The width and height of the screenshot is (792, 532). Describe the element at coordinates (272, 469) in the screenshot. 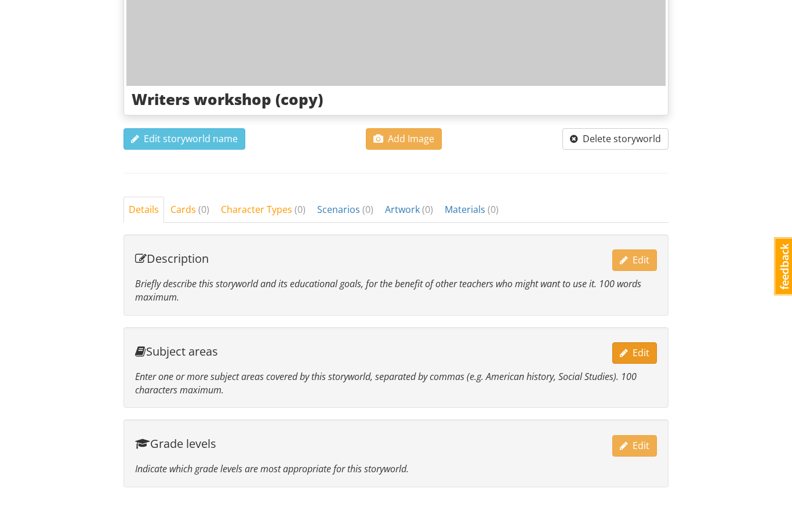

I see `em: Indicate which grade levels are most appropriate for this storyworld.` at that location.